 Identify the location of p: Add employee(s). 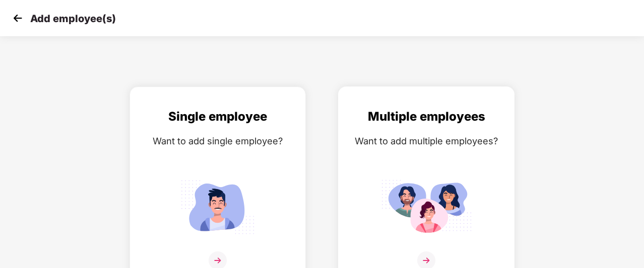
(73, 18).